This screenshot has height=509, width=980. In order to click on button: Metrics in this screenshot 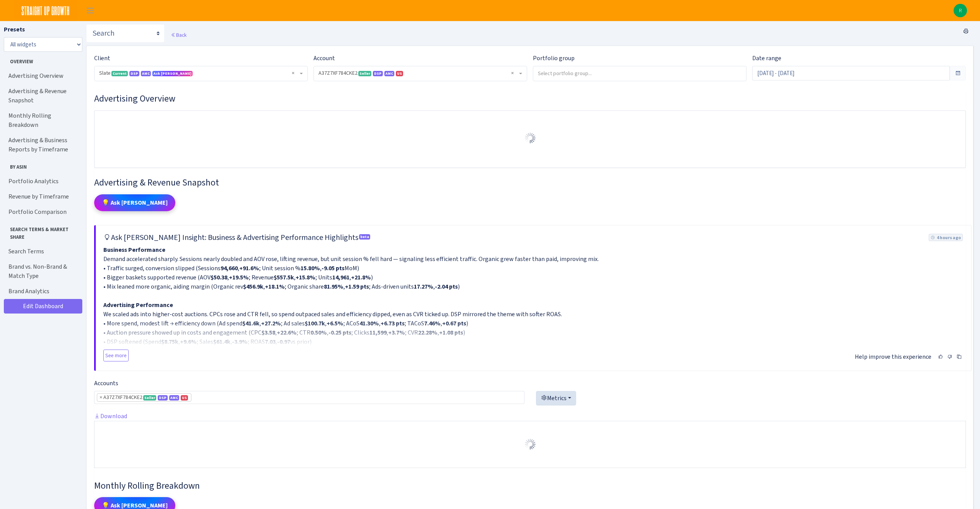, I will do `click(556, 398)`.